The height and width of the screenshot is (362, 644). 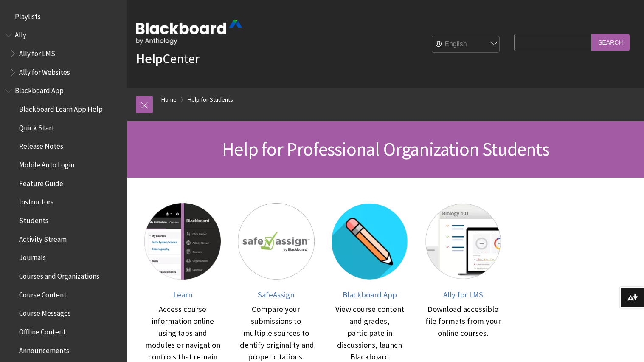 I want to click on span: Activity Stream, so click(x=43, y=238).